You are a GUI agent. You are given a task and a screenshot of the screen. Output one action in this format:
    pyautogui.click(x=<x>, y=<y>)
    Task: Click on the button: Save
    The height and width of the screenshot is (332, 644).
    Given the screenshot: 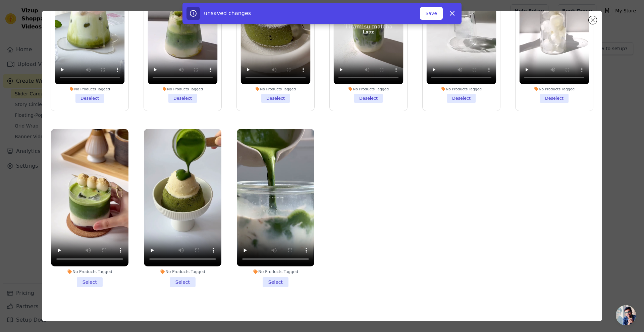 What is the action you would take?
    pyautogui.click(x=431, y=13)
    